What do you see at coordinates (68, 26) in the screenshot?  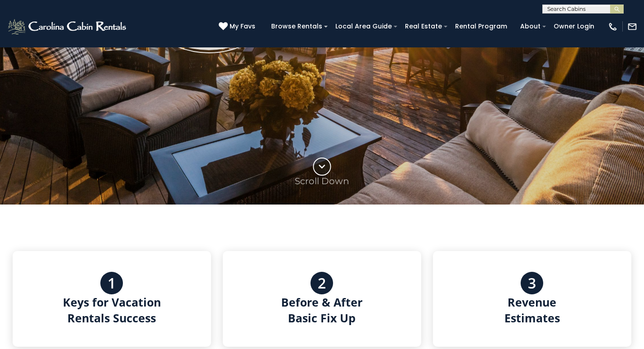 I see `img: White-1-2.png` at bounding box center [68, 26].